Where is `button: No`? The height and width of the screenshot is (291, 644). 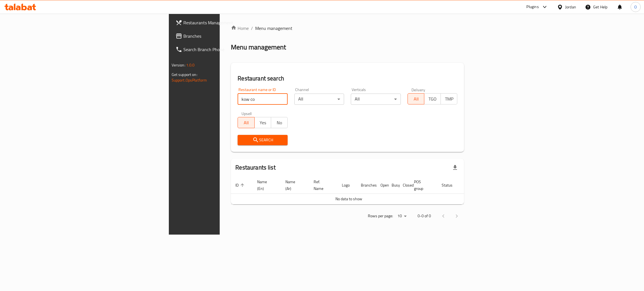
button: No is located at coordinates (279, 123).